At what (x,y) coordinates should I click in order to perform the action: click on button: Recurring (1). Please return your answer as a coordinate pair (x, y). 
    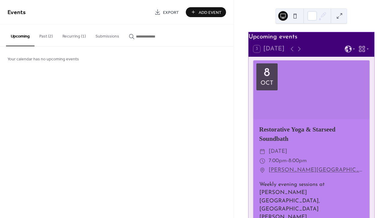
    Looking at the image, I should click on (74, 35).